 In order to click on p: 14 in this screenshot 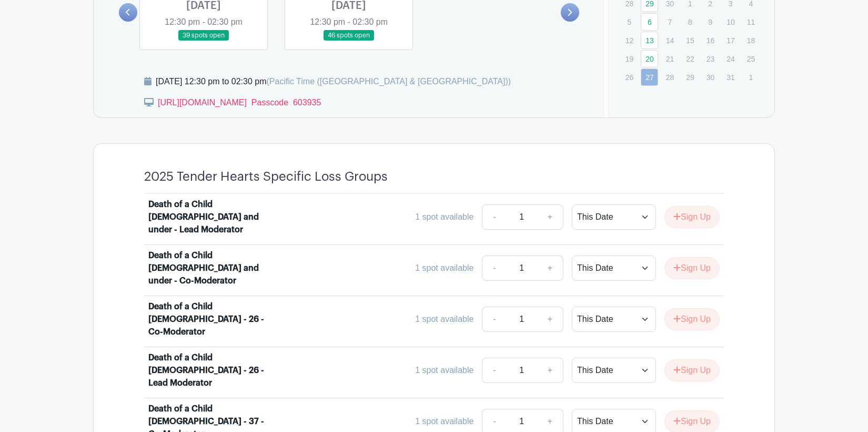, I will do `click(670, 40)`.